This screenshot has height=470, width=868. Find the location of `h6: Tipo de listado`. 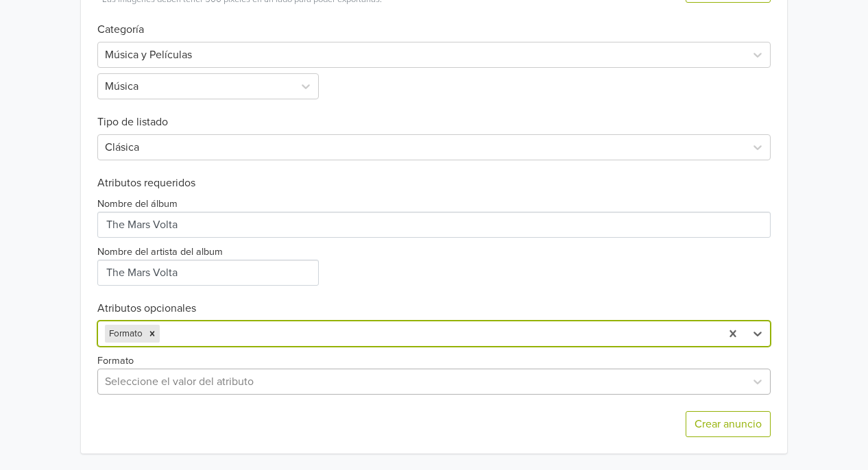

h6: Tipo de listado is located at coordinates (434, 113).